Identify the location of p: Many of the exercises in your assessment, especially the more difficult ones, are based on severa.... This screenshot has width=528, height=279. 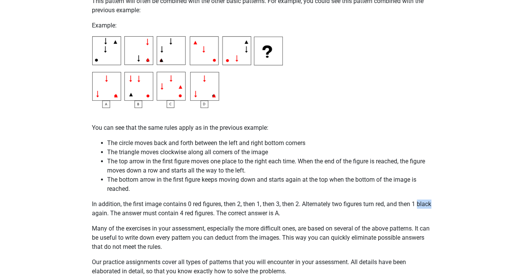
(264, 238).